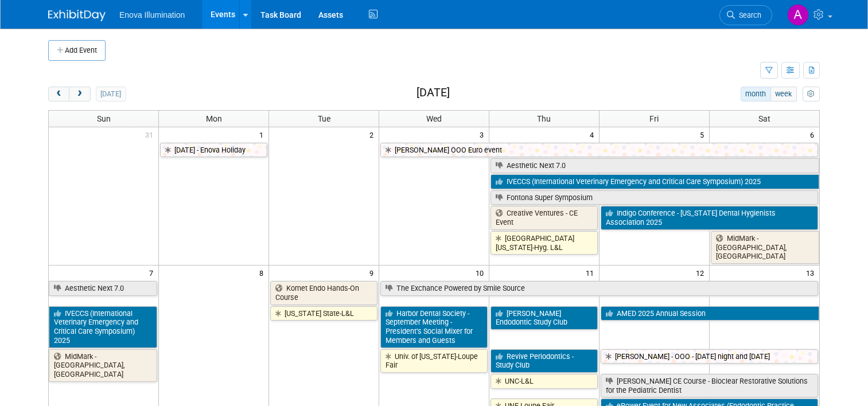 The width and height of the screenshot is (868, 406). Describe the element at coordinates (481, 272) in the screenshot. I see `span: 10` at that location.